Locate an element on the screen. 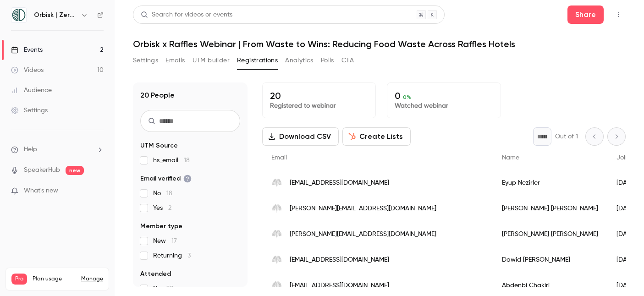 This screenshot has height=296, width=644. span: 2 is located at coordinates (170, 208).